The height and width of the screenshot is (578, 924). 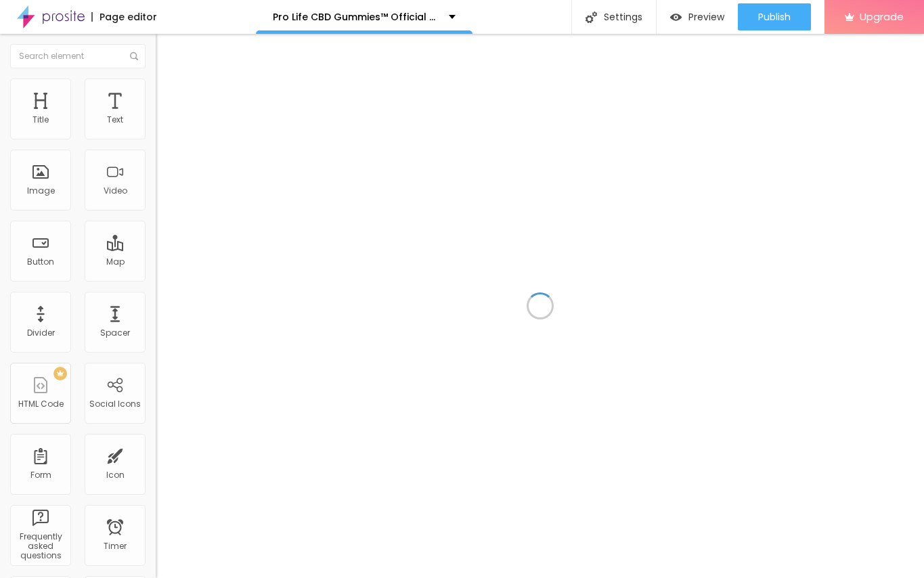 I want to click on img: view-1.svg, so click(x=676, y=17).